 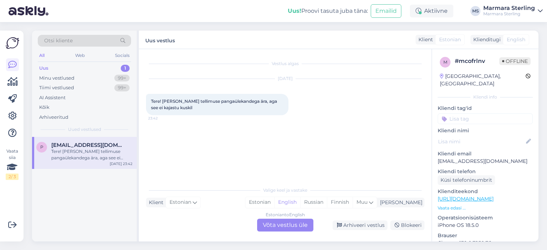 I want to click on p: Klienditeekond, so click(x=485, y=191).